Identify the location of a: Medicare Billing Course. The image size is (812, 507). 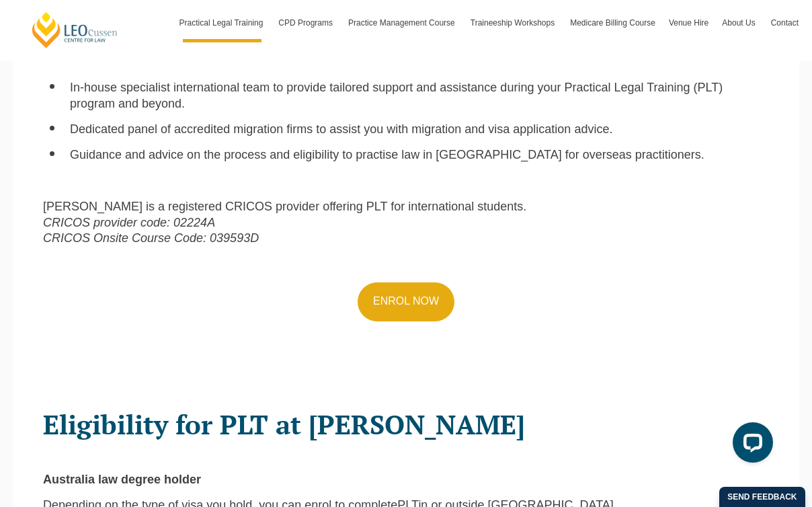
(612, 23).